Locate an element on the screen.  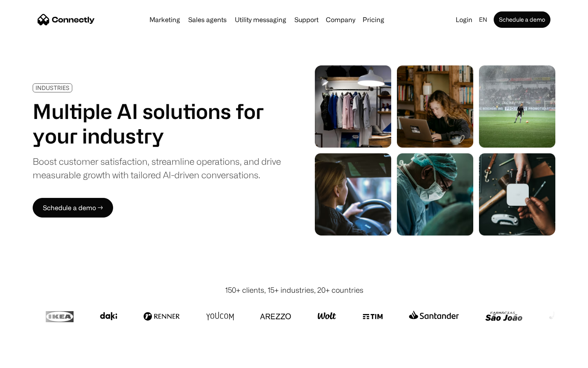
a: Pricing is located at coordinates (373, 19).